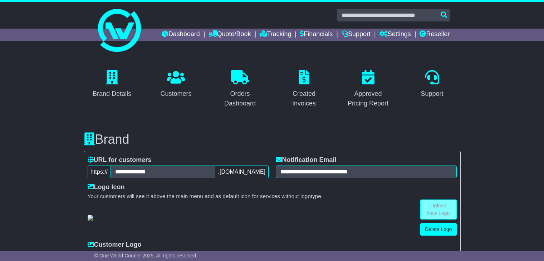 Image resolution: width=544 pixels, height=261 pixels. Describe the element at coordinates (272, 139) in the screenshot. I see `h3: Brand` at that location.